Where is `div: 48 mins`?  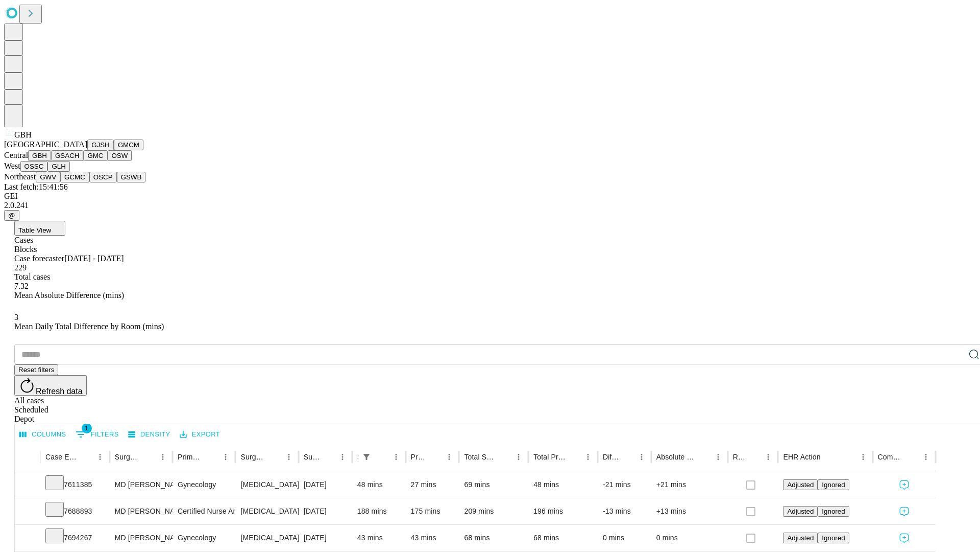 div: 48 mins is located at coordinates (378, 484).